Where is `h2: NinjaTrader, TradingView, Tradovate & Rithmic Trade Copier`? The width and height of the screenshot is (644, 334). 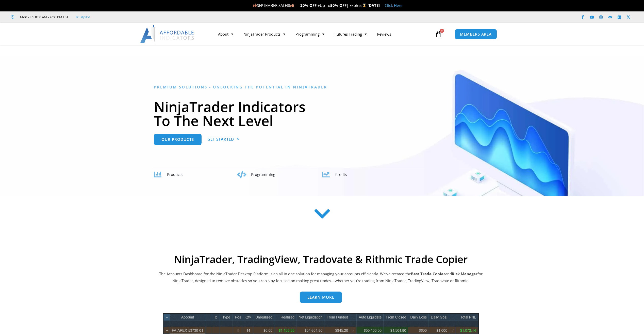
h2: NinjaTrader, TradingView, Tradovate & Rithmic Trade Copier is located at coordinates (321, 259).